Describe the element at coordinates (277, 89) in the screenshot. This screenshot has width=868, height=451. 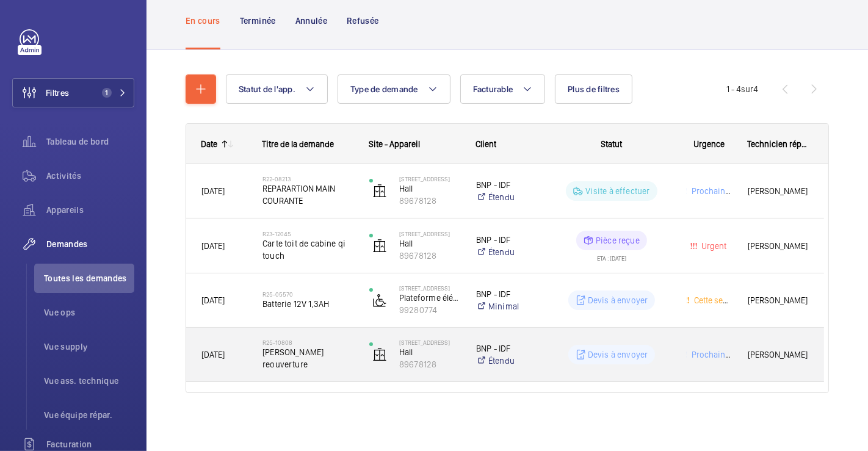
I see `button: Statut de l'app.` at that location.